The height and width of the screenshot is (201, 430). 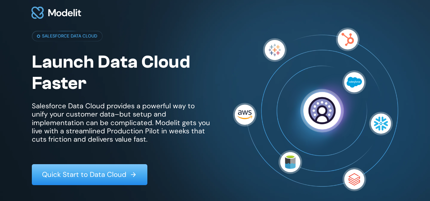 I want to click on p: SALESFORCE DATA CLOUD, so click(x=70, y=36).